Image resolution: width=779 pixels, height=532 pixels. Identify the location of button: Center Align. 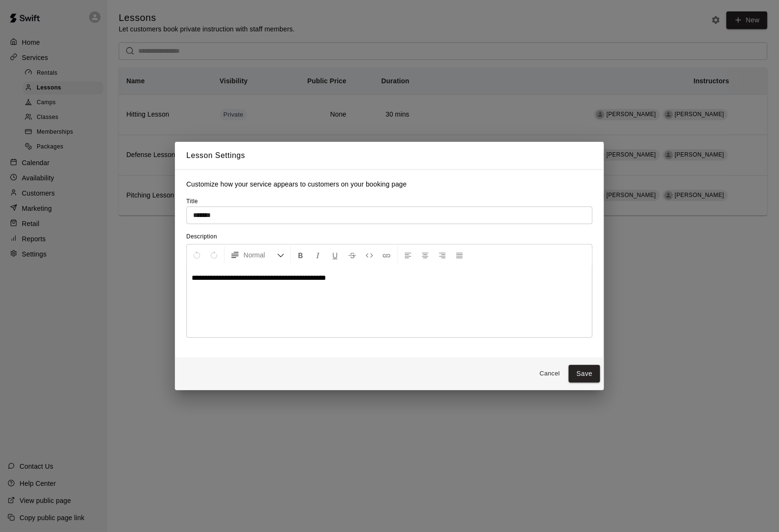
(425, 255).